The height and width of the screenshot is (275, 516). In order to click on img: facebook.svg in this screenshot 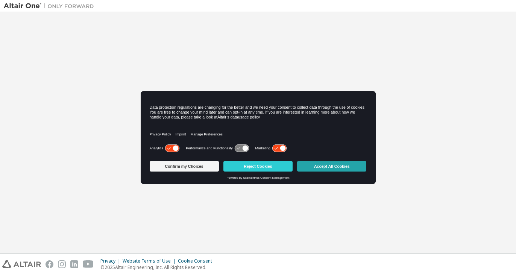, I will do `click(49, 264)`.